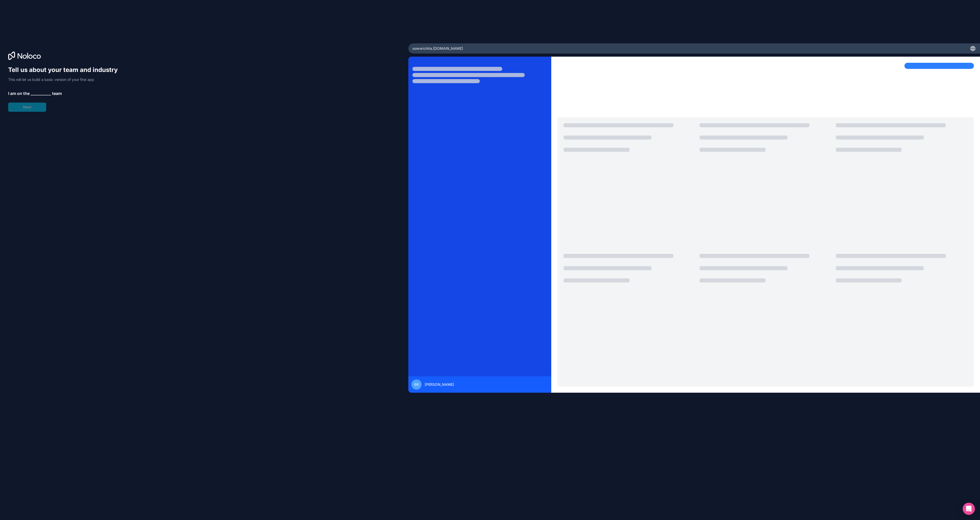 This screenshot has height=520, width=980. What do you see at coordinates (57, 93) in the screenshot?
I see `span: team` at bounding box center [57, 93].